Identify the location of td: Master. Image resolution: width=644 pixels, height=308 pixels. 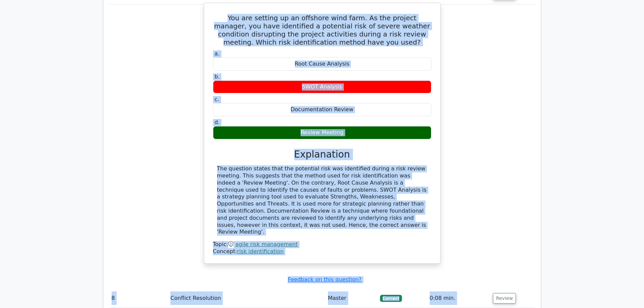
(352, 299).